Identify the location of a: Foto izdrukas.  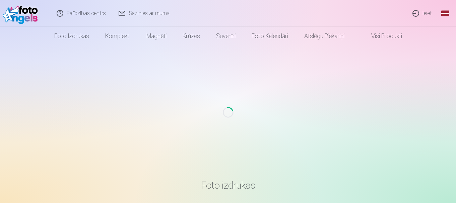
(72, 36).